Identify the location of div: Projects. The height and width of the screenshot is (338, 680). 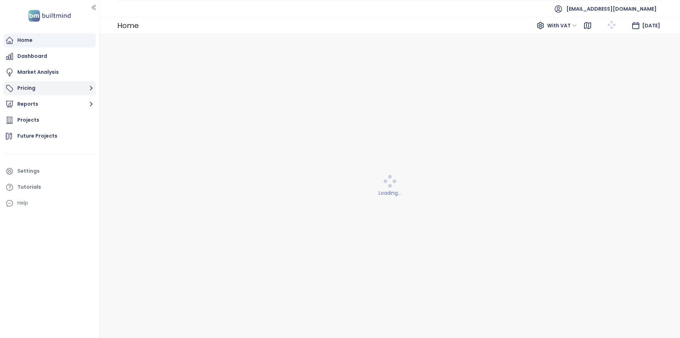
(28, 120).